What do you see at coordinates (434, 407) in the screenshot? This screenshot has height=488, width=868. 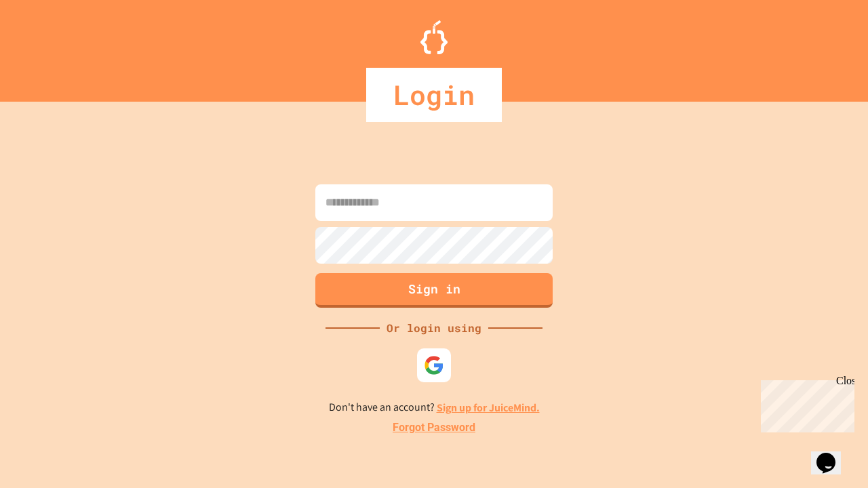 I see `p: Don't have an account?` at bounding box center [434, 407].